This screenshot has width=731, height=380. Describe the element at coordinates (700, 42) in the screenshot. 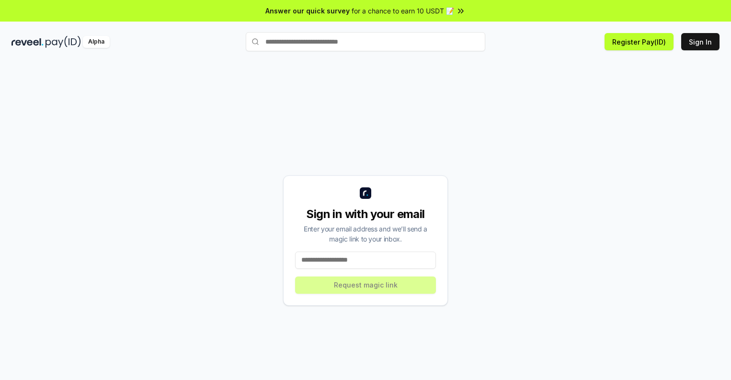

I see `button: Sign In` at that location.